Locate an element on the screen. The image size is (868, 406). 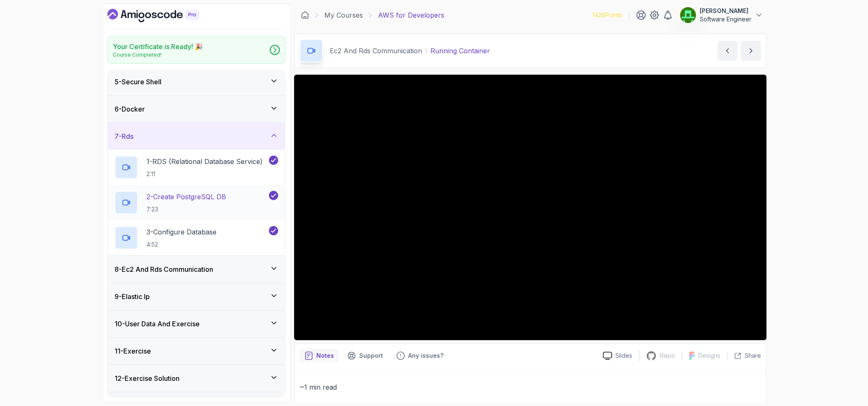
p: 4:52 is located at coordinates (181, 245).